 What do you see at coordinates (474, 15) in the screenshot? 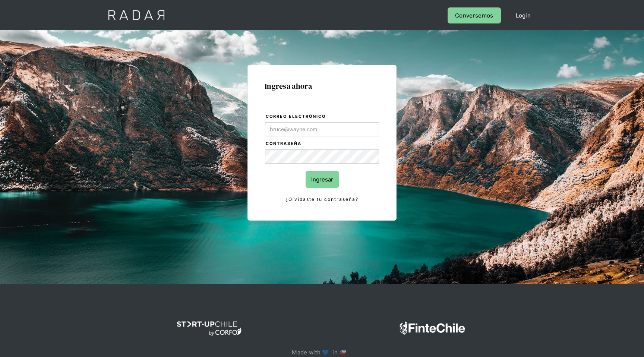
I see `a: Conversemos` at bounding box center [474, 15].